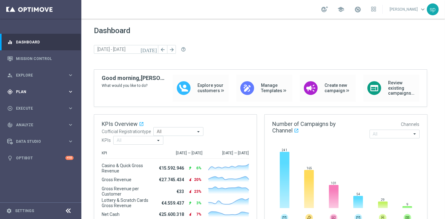  Describe the element at coordinates (40, 75) in the screenshot. I see `button: person_search Explore keyboard_arrow_right` at that location.